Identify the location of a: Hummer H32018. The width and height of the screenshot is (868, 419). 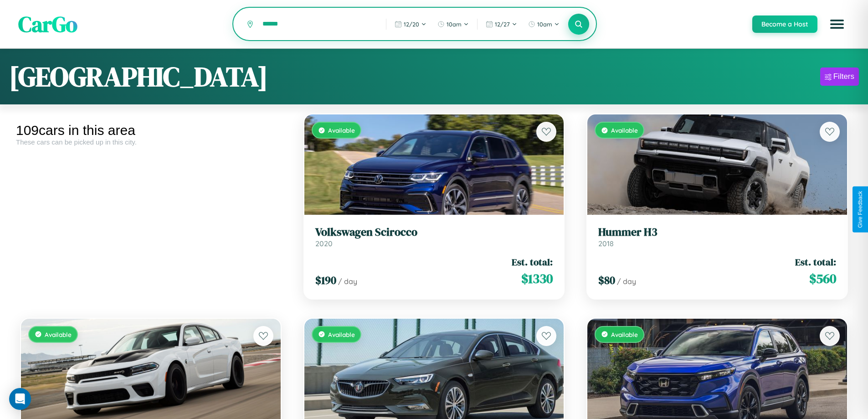
(717, 237).